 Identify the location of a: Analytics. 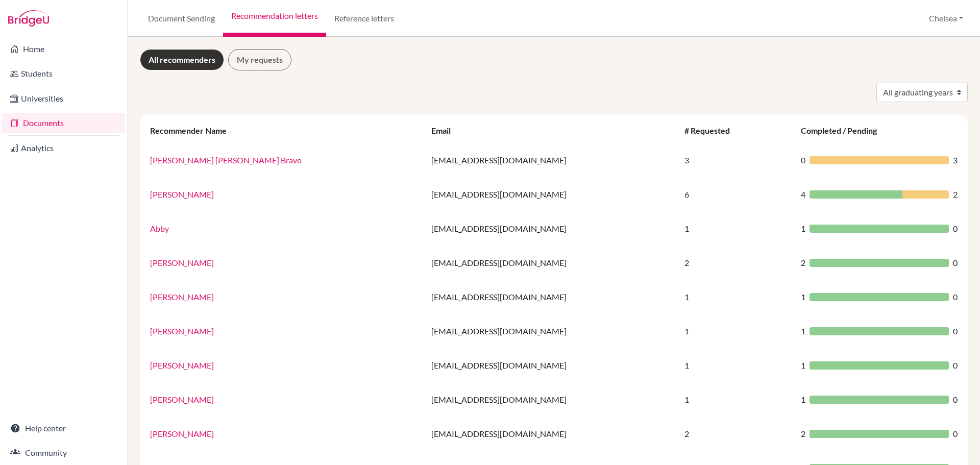
(63, 148).